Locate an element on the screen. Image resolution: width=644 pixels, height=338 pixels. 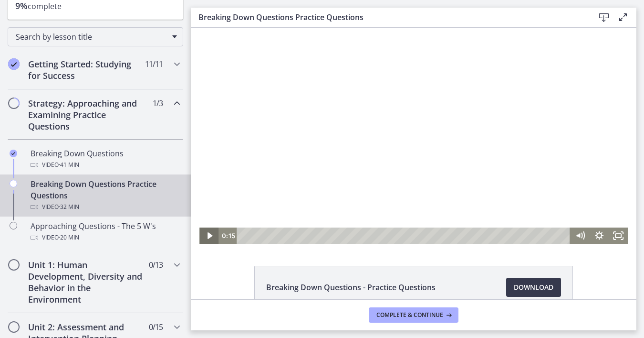
span: 11 / 11 is located at coordinates (154, 64).